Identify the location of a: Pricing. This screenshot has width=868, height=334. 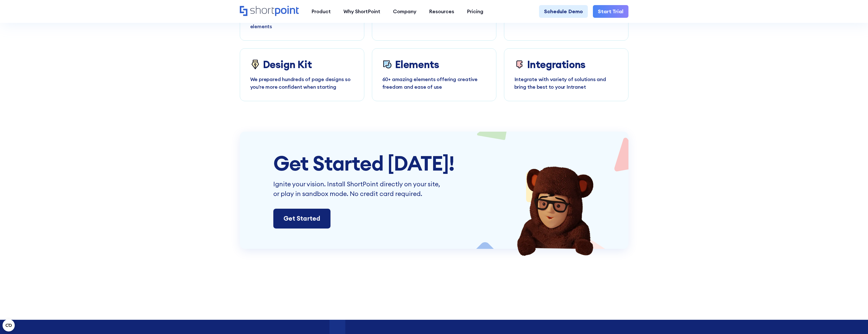
(475, 12).